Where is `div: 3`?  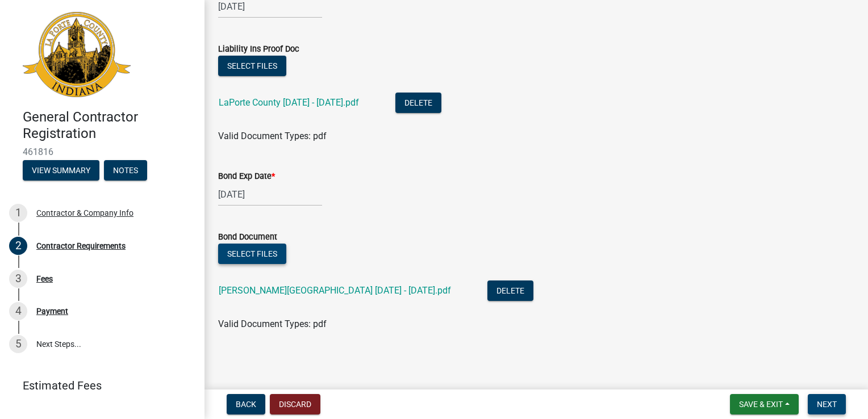 div: 3 is located at coordinates (18, 279).